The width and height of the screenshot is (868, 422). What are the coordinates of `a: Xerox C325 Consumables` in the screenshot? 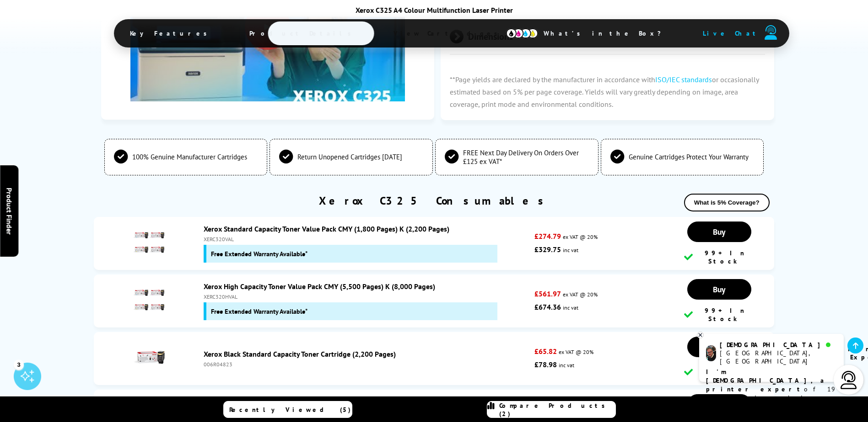 It's located at (434, 200).